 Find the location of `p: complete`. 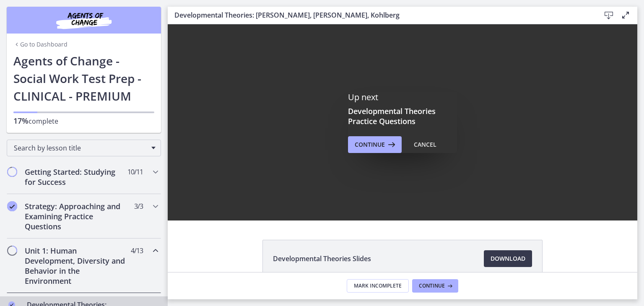

p: complete is located at coordinates (84, 121).